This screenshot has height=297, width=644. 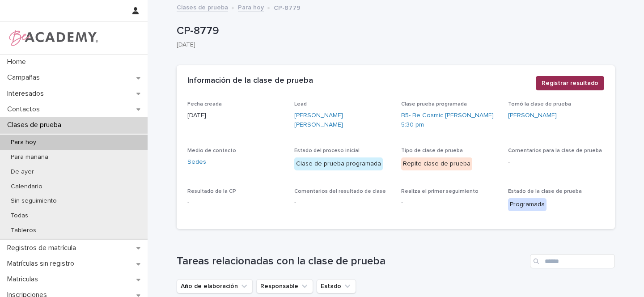 I want to click on p: Calendario, so click(x=26, y=186).